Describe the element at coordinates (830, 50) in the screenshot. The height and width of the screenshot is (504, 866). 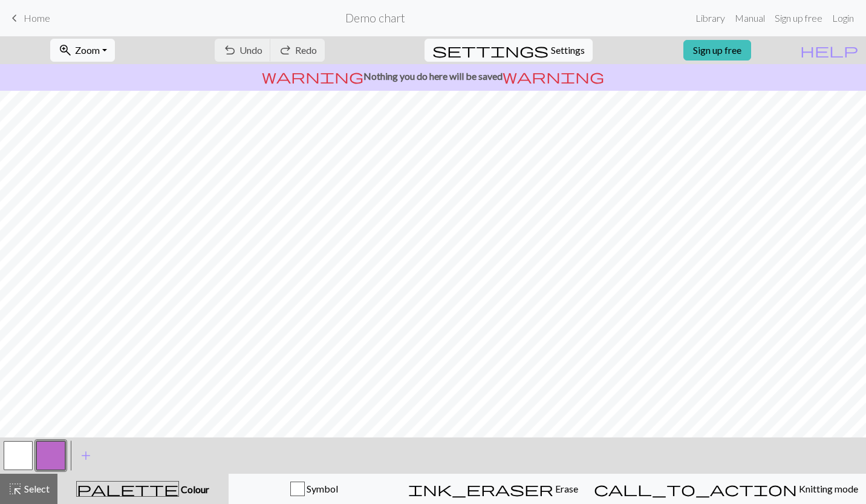
I see `span: help` at that location.